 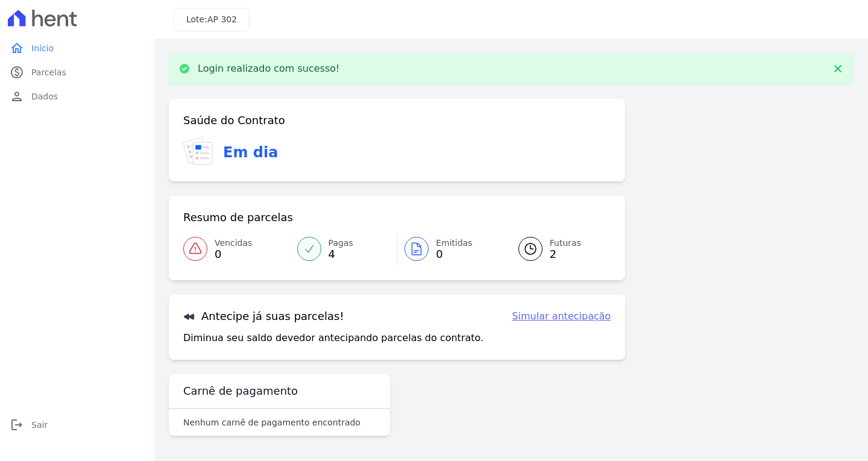 What do you see at coordinates (77, 72) in the screenshot?
I see `a: paidParcelas` at bounding box center [77, 72].